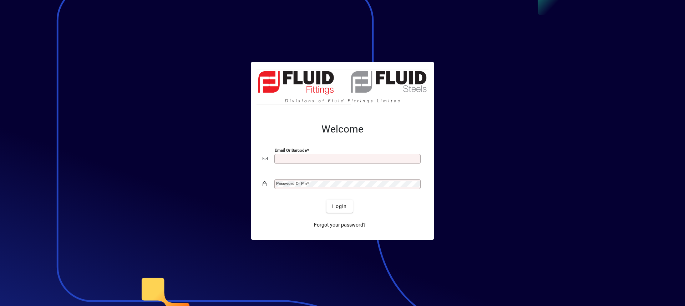 This screenshot has height=306, width=685. I want to click on a: Forgot your password?, so click(340, 225).